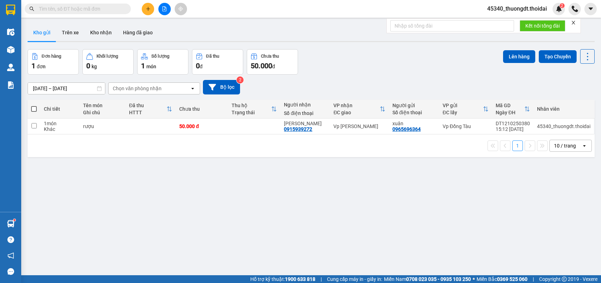 This screenshot has height=283, width=601. I want to click on button: Số lượng1món, so click(163, 62).